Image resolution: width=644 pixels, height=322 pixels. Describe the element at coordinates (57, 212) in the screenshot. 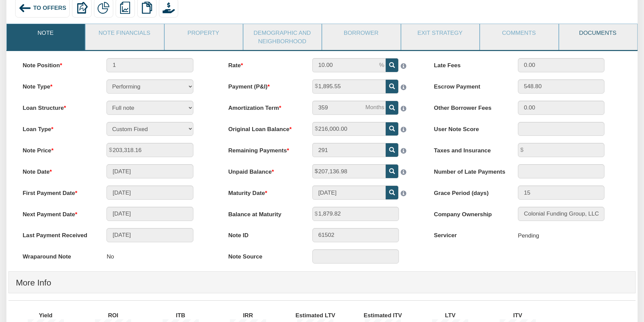

I see `label: Next Payment Date` at that location.